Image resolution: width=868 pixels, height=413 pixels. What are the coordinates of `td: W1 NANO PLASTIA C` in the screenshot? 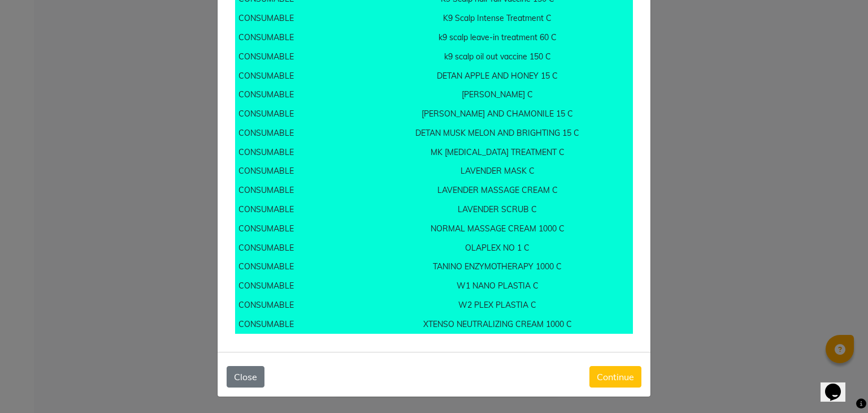 It's located at (497, 286).